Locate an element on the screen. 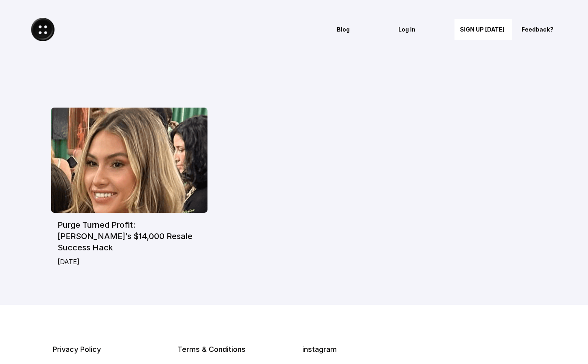  a: instagram is located at coordinates (319, 349).